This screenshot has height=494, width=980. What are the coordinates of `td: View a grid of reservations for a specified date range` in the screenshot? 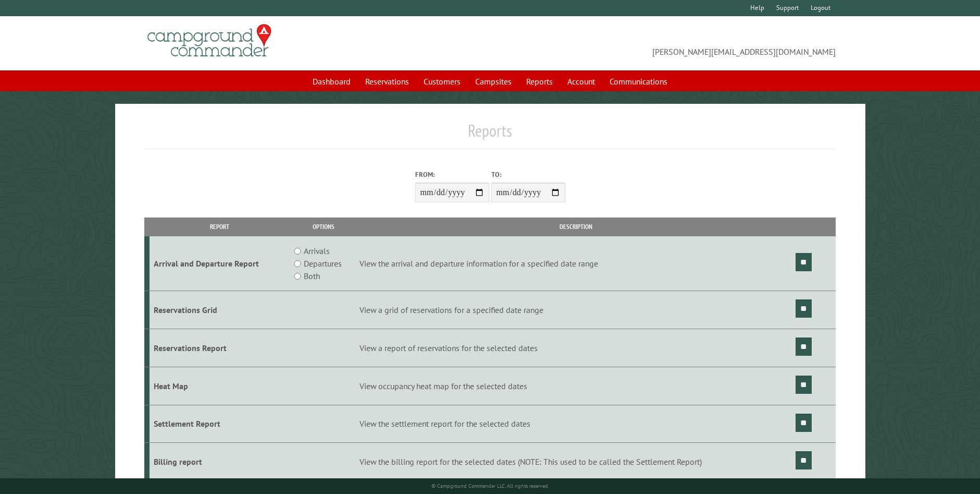 It's located at (577, 310).